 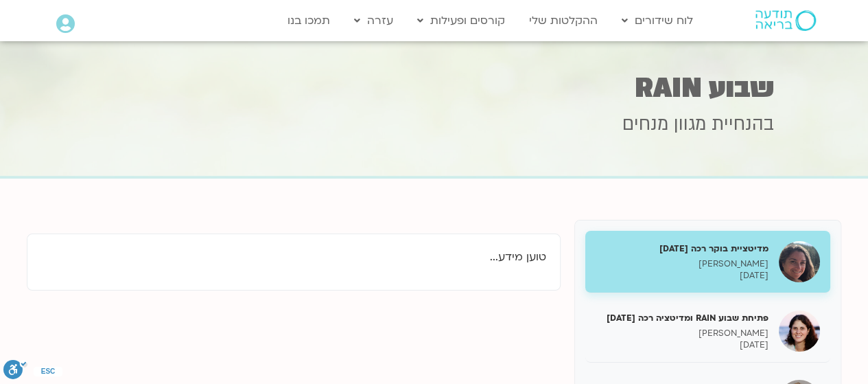 What do you see at coordinates (785, 21) in the screenshot?
I see `img: תודעה בריאה` at bounding box center [785, 21].